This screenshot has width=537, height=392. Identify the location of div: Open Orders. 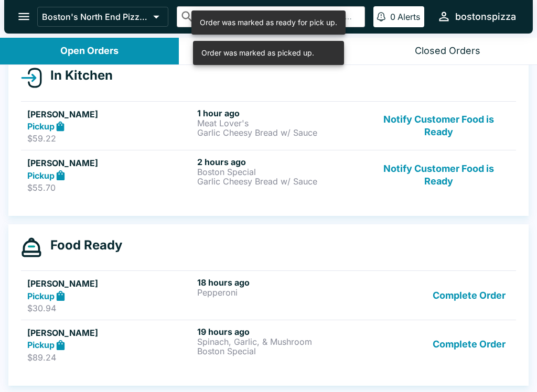
(89, 51).